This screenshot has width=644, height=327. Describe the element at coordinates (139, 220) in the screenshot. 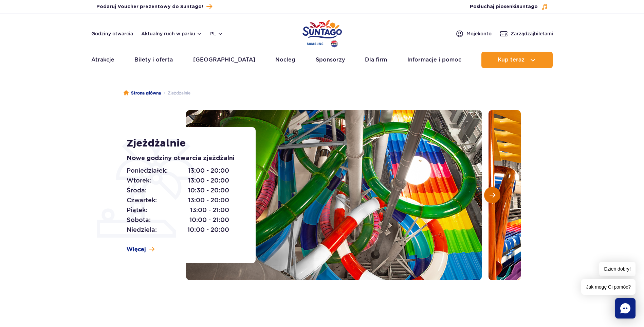

I see `span: Sobota:` at that location.